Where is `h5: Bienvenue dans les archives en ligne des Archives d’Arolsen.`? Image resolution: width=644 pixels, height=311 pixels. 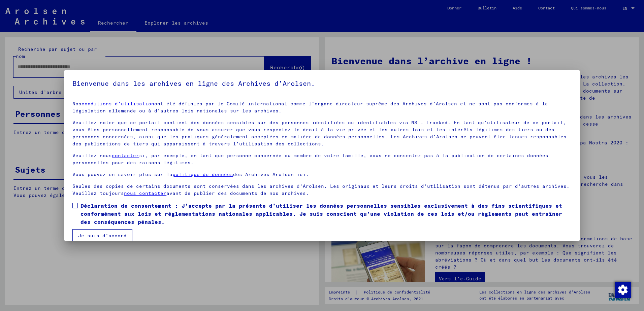 h5: Bienvenue dans les archives en ligne des Archives d’Arolsen. is located at coordinates (322, 83).